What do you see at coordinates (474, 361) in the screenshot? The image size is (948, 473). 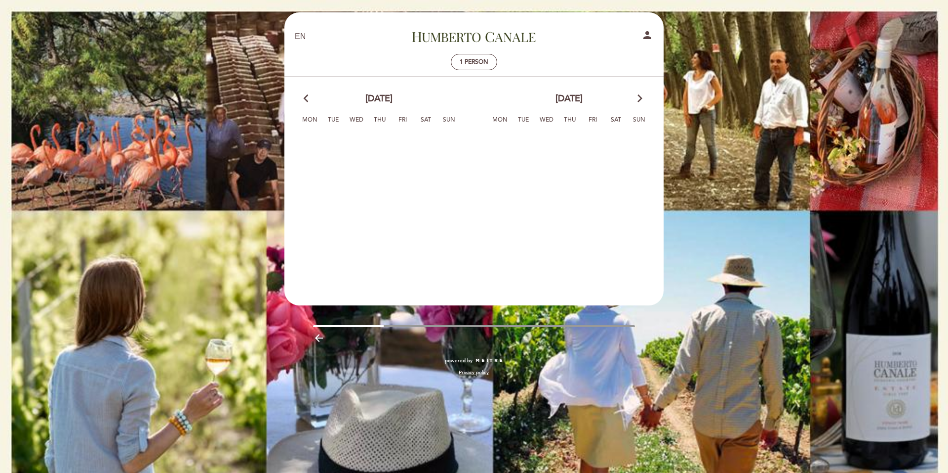 I see `a: powered by` at bounding box center [474, 361].